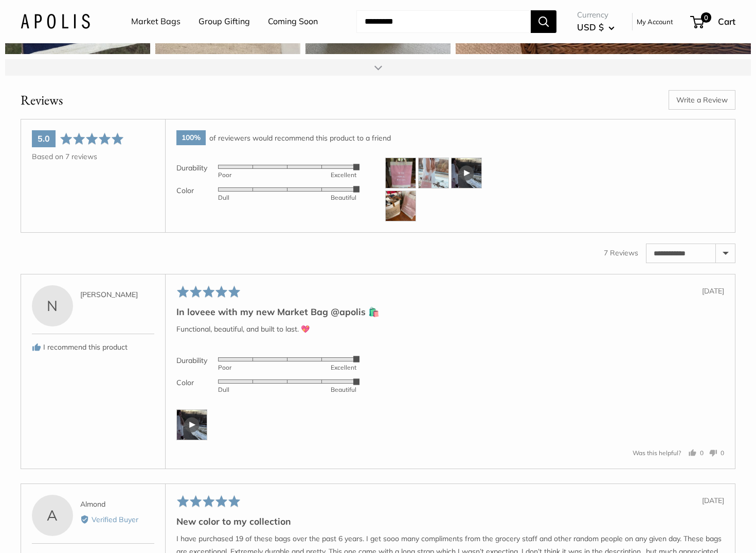  Describe the element at coordinates (450, 329) in the screenshot. I see `p: Functional, beautiful, and built to last. 💖` at that location.